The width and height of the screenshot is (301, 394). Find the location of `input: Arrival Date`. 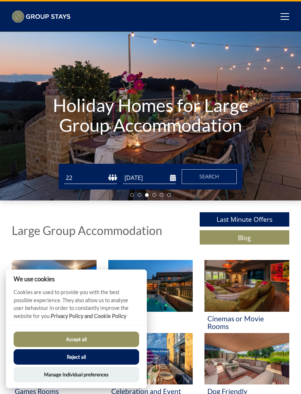

input: Arrival Date is located at coordinates (150, 178).